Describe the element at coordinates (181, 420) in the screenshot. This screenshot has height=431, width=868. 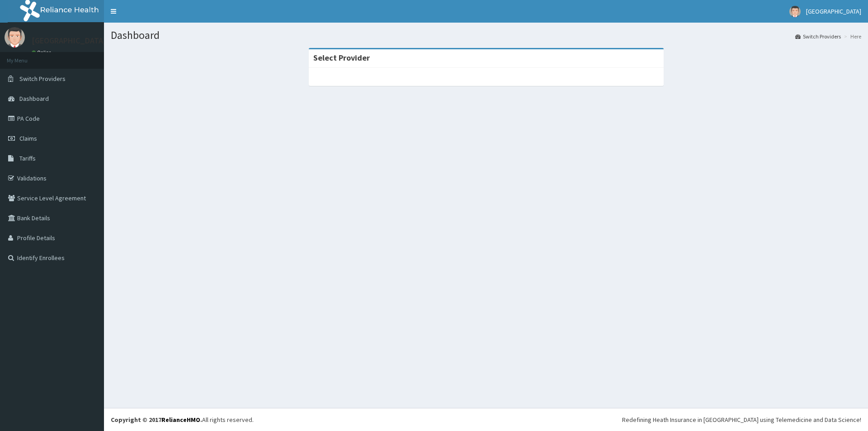
I see `a: RelianceHMO` at that location.